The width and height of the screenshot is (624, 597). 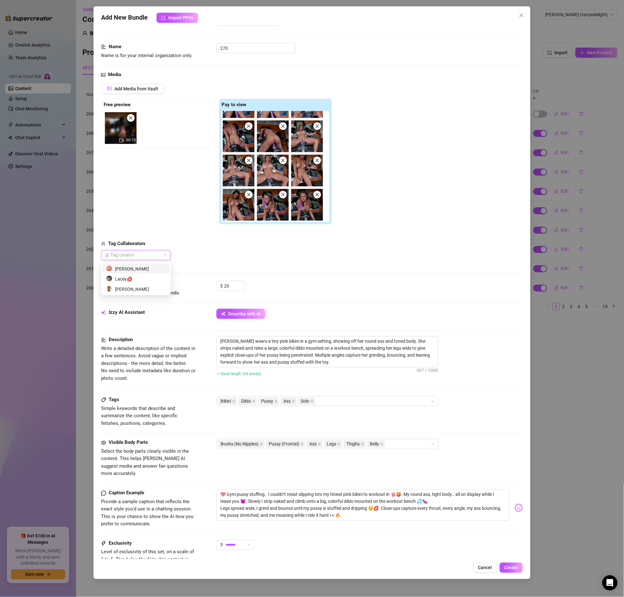 I want to click on span: user, so click(x=103, y=244).